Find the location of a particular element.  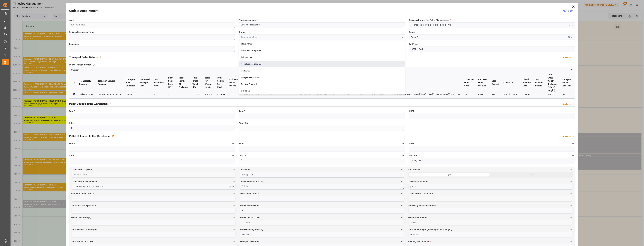

span: code is located at coordinates (71, 20).